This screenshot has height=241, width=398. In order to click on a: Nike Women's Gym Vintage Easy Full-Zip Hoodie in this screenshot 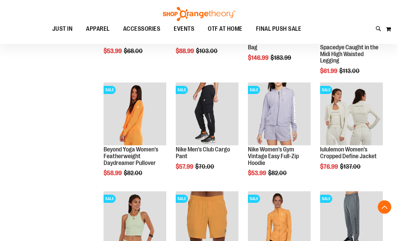, I will do `click(273, 156)`.